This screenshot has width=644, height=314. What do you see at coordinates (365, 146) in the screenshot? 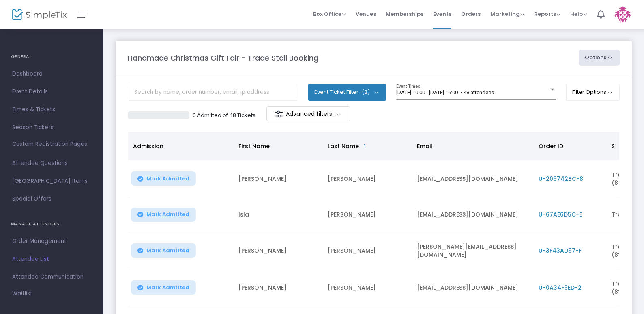
I see `span: Sortable` at bounding box center [365, 146].